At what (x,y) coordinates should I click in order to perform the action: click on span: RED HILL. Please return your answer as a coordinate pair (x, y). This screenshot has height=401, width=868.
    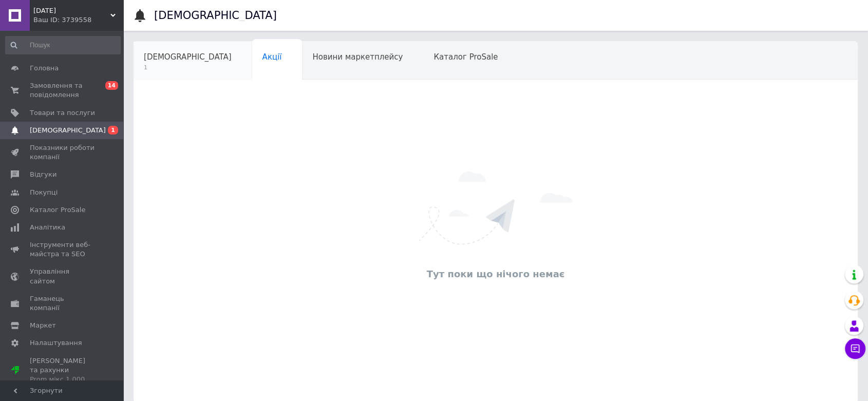
    Looking at the image, I should click on (72, 11).